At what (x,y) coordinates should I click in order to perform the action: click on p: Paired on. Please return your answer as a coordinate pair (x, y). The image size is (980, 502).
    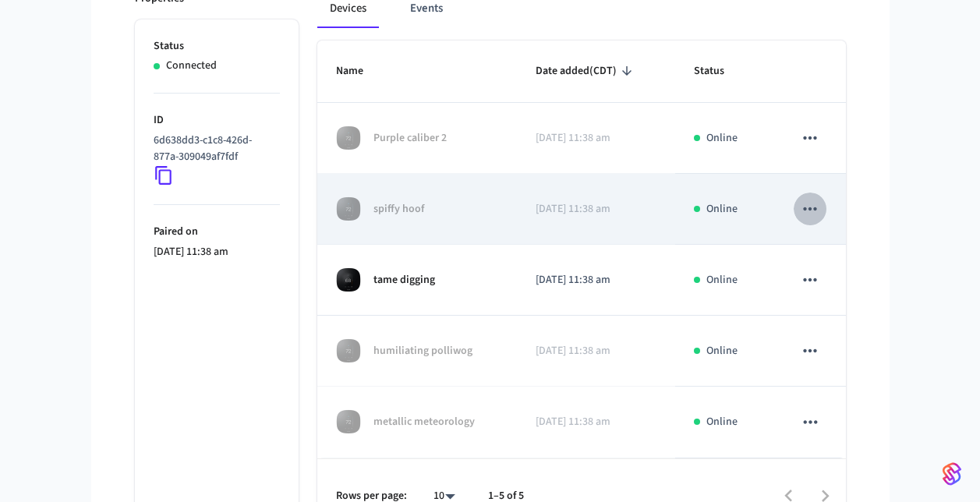
    Looking at the image, I should click on (216, 231).